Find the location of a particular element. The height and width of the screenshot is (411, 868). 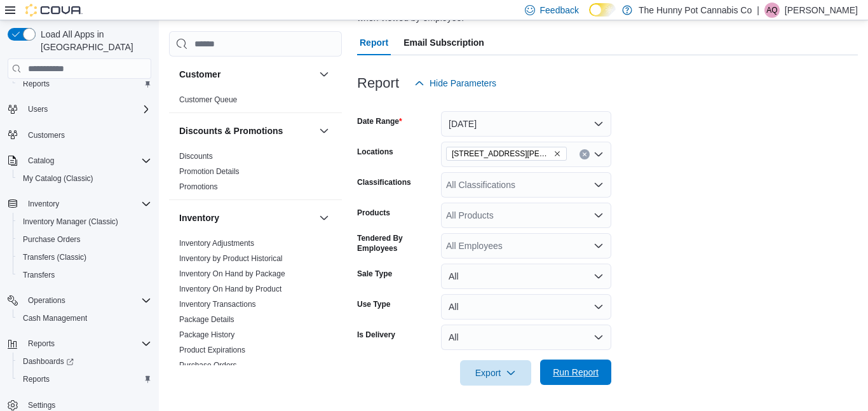

span: Dashboards is located at coordinates (48, 361).